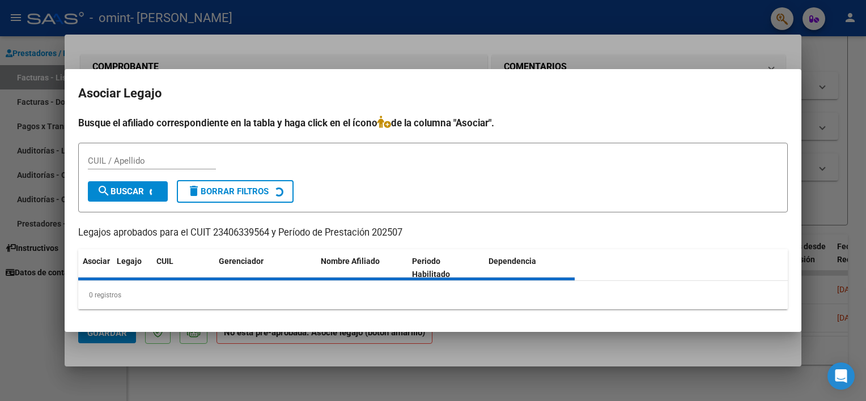 This screenshot has height=401, width=866. What do you see at coordinates (433, 123) in the screenshot?
I see `h4: Busque el afiliado correspondiente en la tabla y haga click en el ícono de la columna "Asociar".` at bounding box center [433, 123].